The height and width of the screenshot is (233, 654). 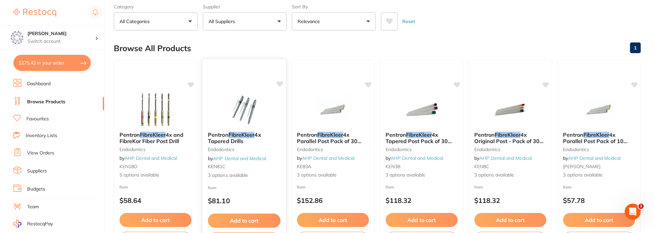 What do you see at coordinates (33, 224) in the screenshot?
I see `a: RestocqPay` at bounding box center [33, 224].